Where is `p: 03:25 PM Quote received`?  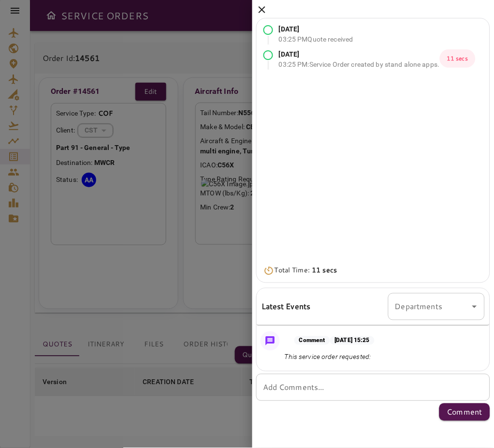 p: 03:25 PM Quote received is located at coordinates (316, 39).